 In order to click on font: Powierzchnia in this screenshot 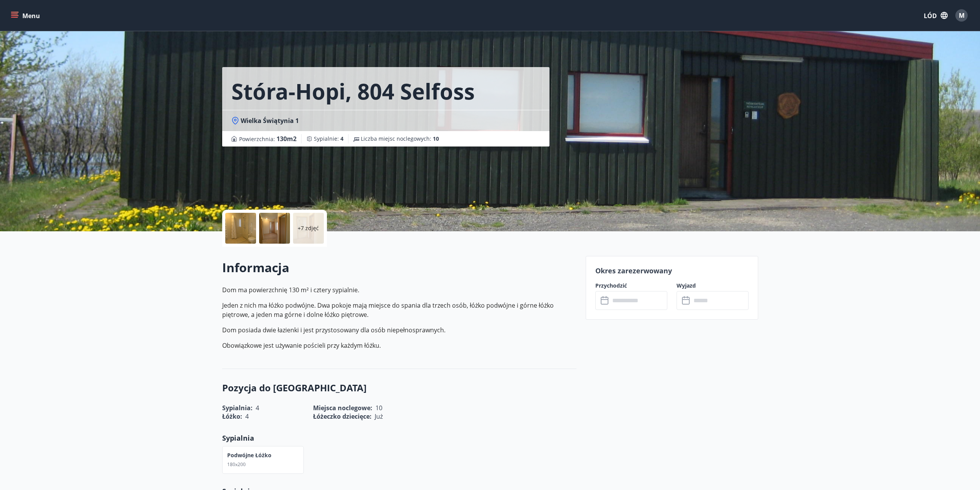, I will do `click(256, 139)`.